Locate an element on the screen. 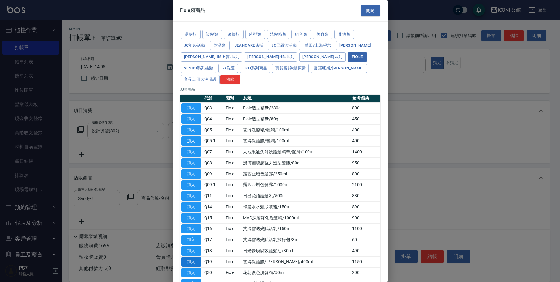  button: 染髮類 is located at coordinates (212, 34).